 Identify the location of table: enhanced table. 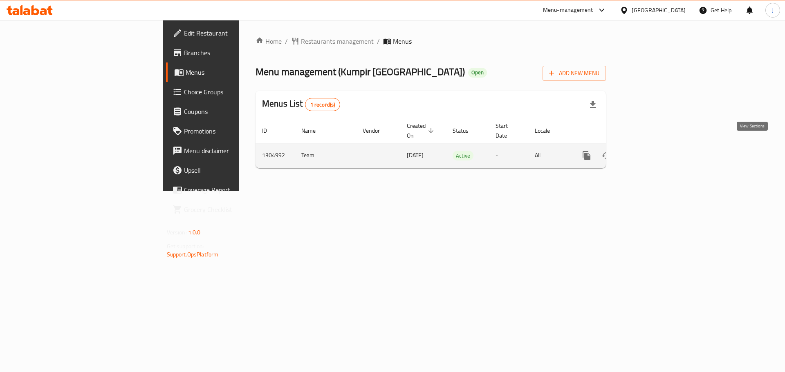
(459, 143).